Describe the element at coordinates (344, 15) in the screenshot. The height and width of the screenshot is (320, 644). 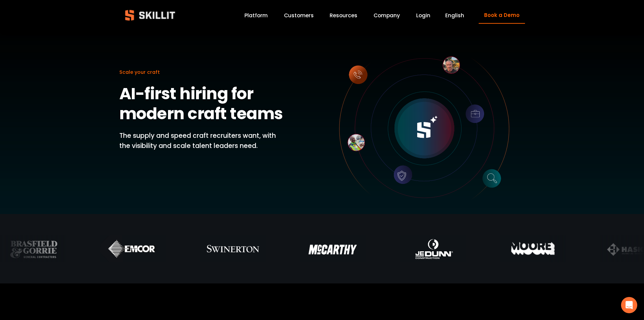
I see `span: Resources` at that location.